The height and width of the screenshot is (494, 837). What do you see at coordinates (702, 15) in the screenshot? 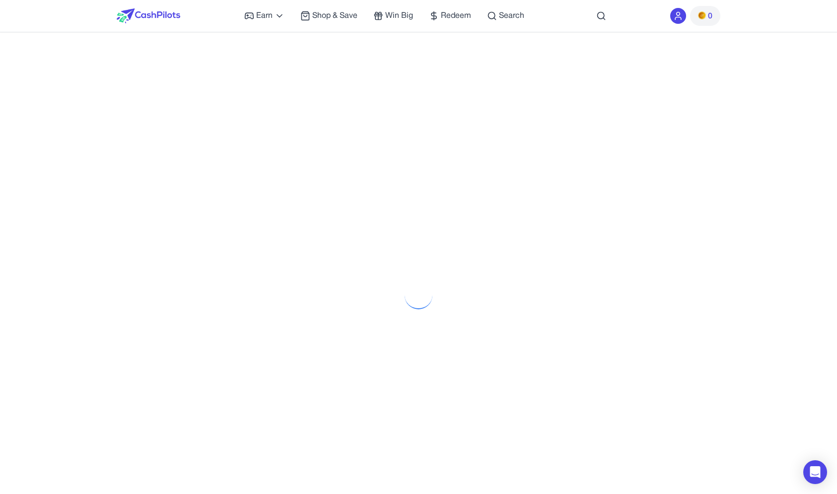
I see `img: PMs` at bounding box center [702, 15].